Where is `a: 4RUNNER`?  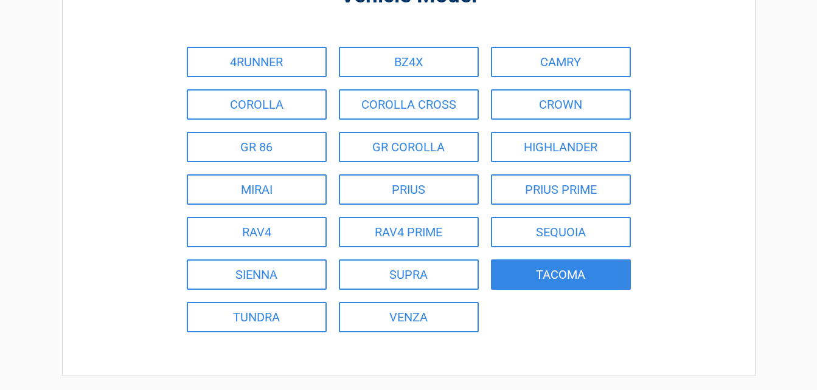
a: 4RUNNER is located at coordinates (257, 62).